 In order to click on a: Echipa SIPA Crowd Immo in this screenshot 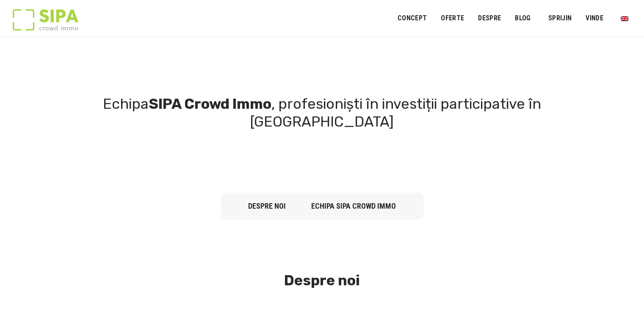, I will do `click(354, 205)`.